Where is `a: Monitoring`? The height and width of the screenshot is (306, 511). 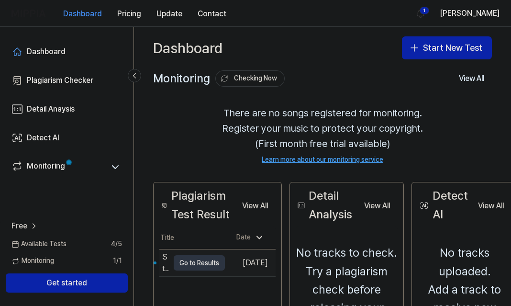 a: Monitoring is located at coordinates (58, 167).